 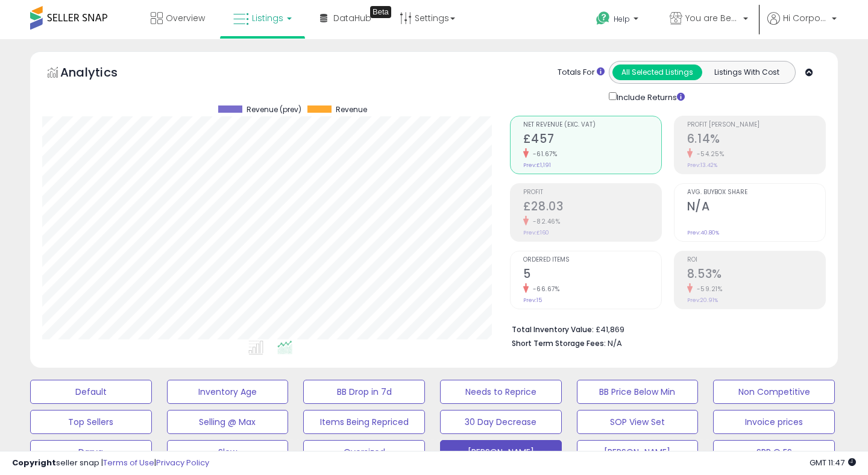 I want to click on small: -61.67%, so click(x=543, y=154).